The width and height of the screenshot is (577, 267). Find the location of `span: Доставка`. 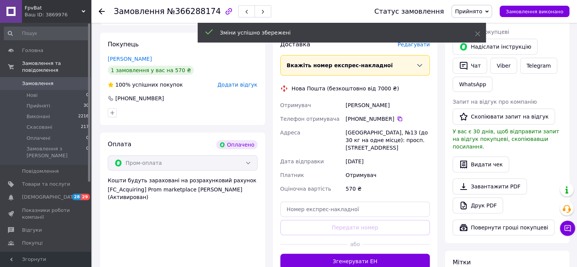

span: Доставка is located at coordinates (295, 44).